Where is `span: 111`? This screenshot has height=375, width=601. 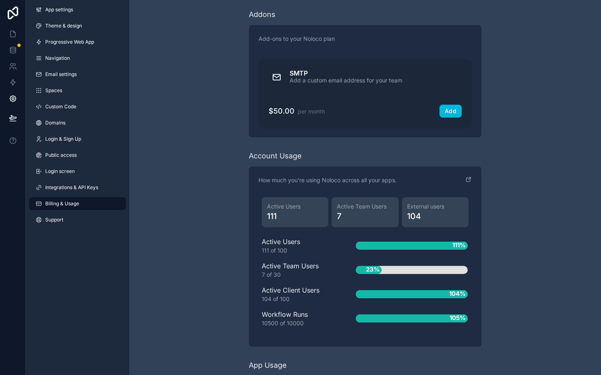
span: 111 is located at coordinates (295, 216).